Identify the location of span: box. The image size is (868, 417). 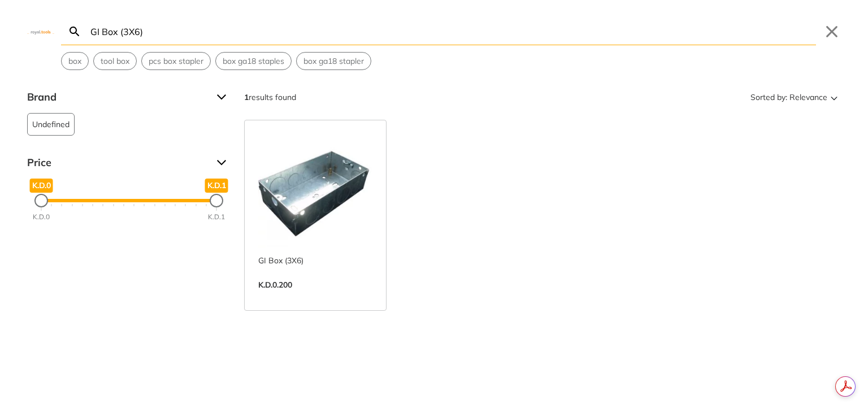
(75, 61).